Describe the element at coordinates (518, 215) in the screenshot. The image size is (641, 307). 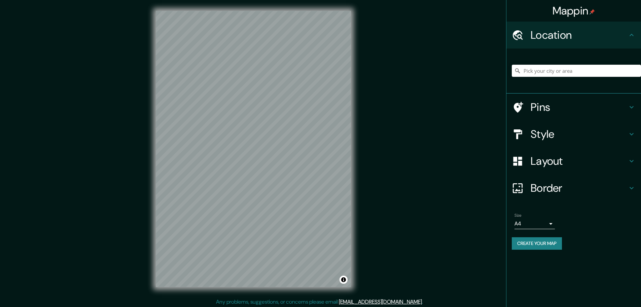
I see `label: Size` at that location.